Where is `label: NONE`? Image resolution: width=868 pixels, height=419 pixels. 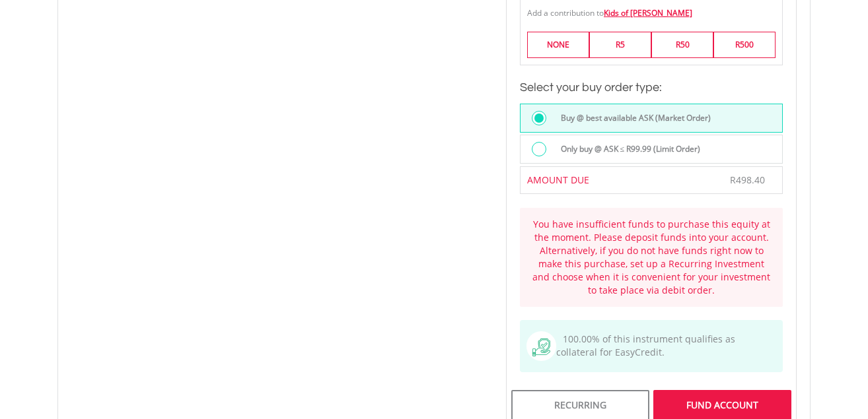 label: NONE is located at coordinates (557, 44).